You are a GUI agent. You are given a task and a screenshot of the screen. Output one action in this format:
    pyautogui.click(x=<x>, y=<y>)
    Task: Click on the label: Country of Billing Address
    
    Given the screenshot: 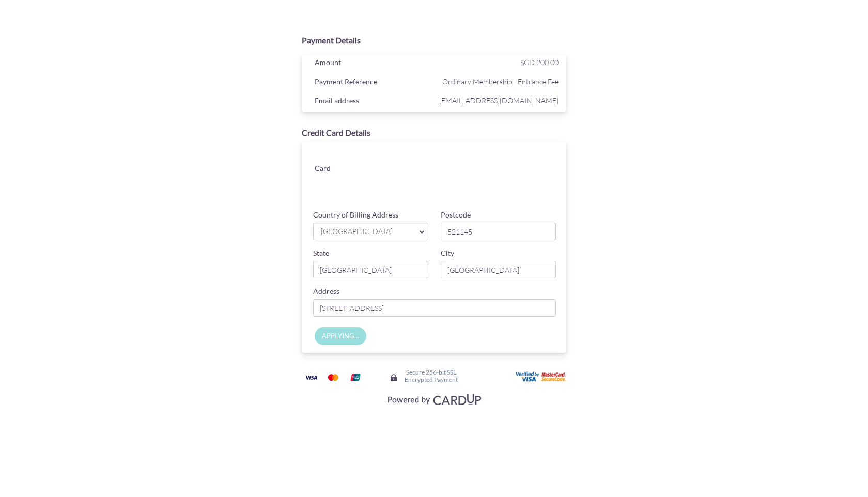 What is the action you would take?
    pyautogui.click(x=356, y=215)
    